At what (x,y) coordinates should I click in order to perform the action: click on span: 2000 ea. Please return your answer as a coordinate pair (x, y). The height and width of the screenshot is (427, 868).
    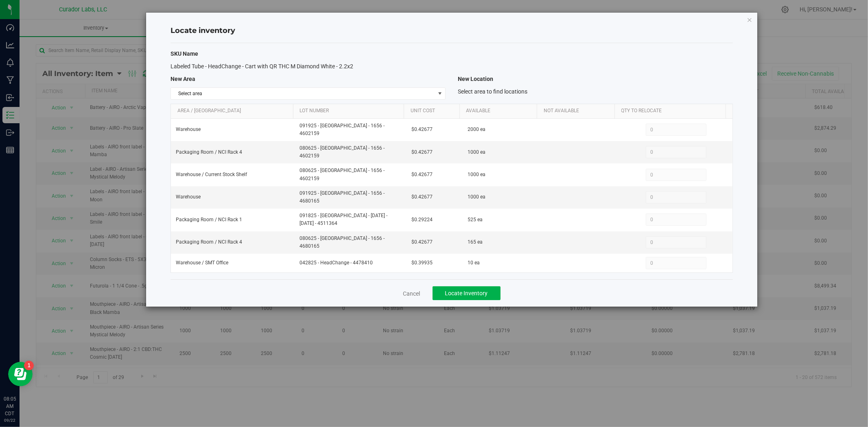
    Looking at the image, I should click on (477, 129).